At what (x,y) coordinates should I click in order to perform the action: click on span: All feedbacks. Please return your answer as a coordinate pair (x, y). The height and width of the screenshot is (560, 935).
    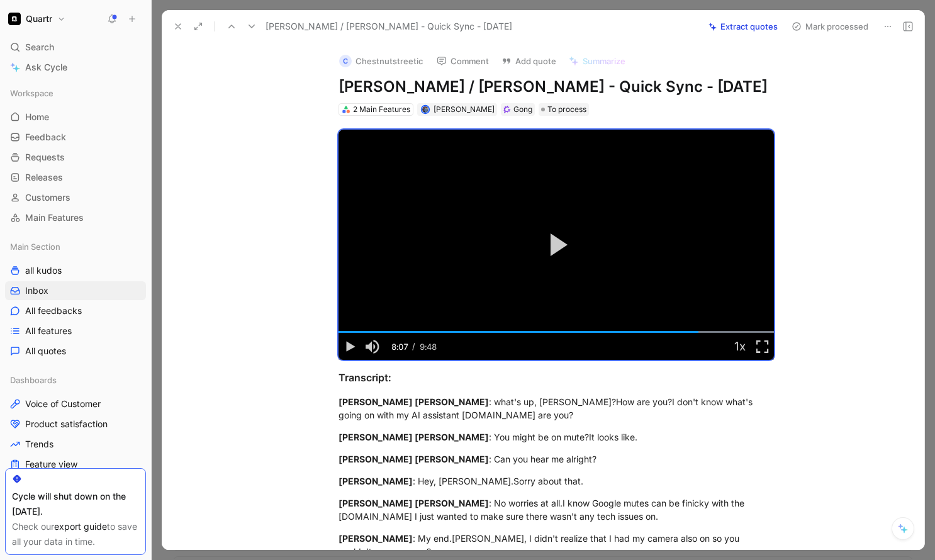
    Looking at the image, I should click on (54, 311).